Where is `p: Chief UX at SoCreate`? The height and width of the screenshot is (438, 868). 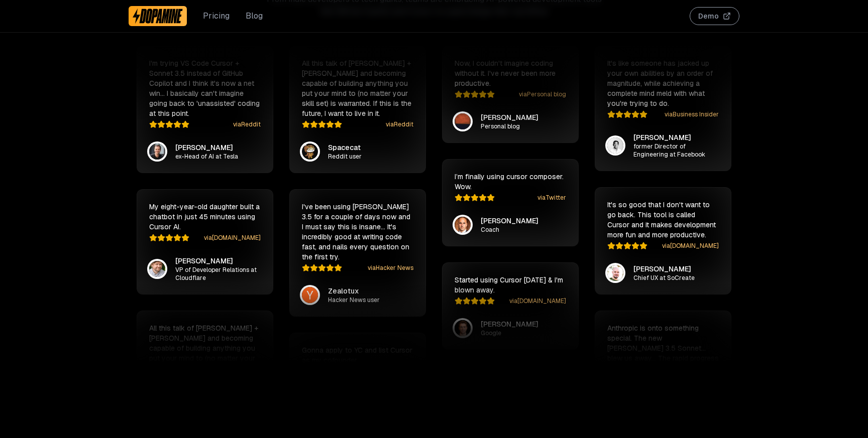 p: Chief UX at SoCreate is located at coordinates (664, 278).